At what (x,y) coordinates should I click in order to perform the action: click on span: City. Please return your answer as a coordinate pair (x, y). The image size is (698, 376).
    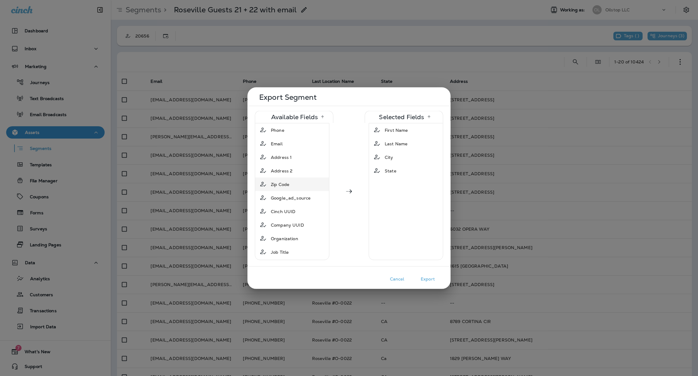
    Looking at the image, I should click on (389, 157).